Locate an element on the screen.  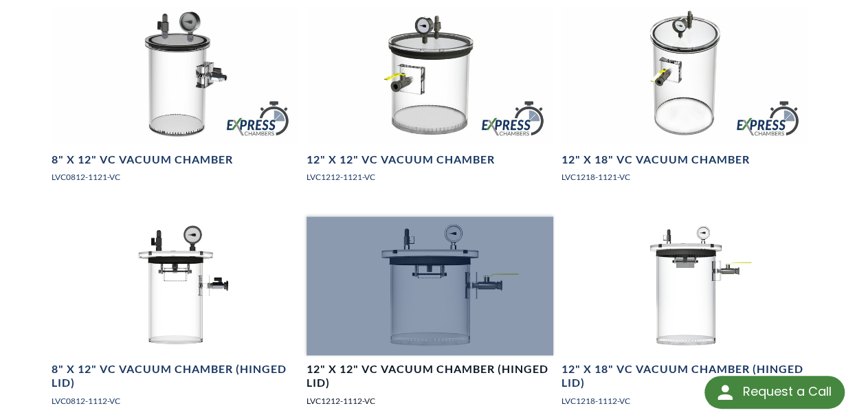
h4: 12" X 12" VC Vacuum Chamber is located at coordinates (400, 159).